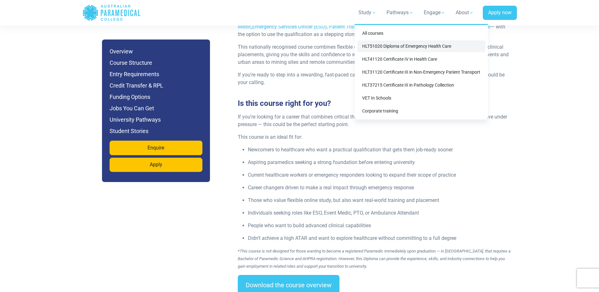 This screenshot has height=292, width=599. Describe the element at coordinates (381, 175) in the screenshot. I see `p: Current healthcare workers or emergency responders looking to expand their scope of practice` at that location.